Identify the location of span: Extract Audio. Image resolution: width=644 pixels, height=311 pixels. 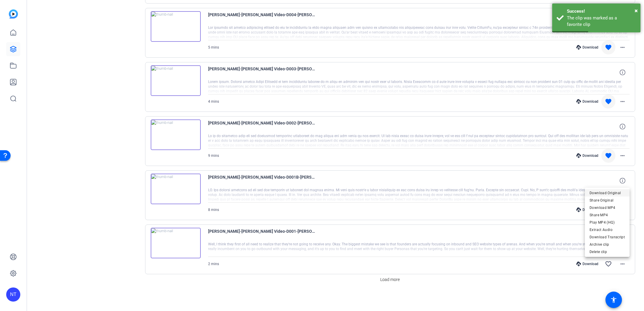
(607, 230).